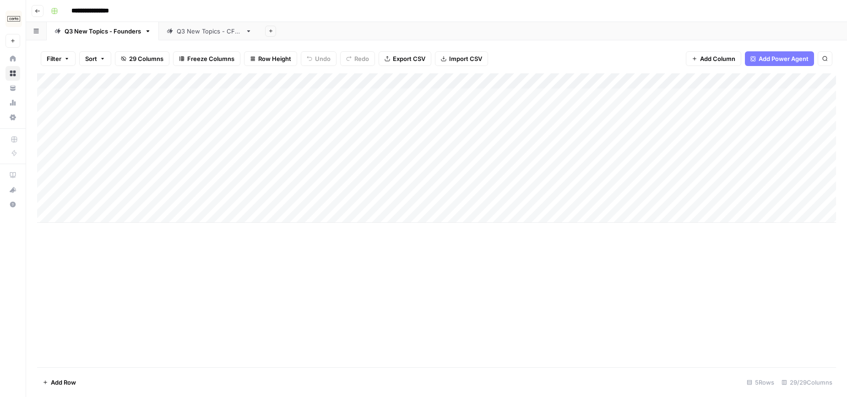 The image size is (847, 397). Describe the element at coordinates (779, 59) in the screenshot. I see `button: Add Power Agent` at that location.